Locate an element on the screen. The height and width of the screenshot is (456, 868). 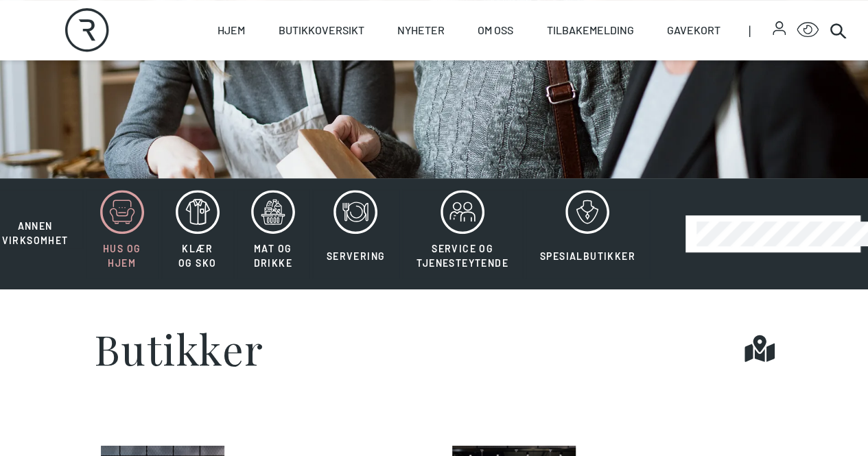
span: Hus og hjem is located at coordinates (121, 256).